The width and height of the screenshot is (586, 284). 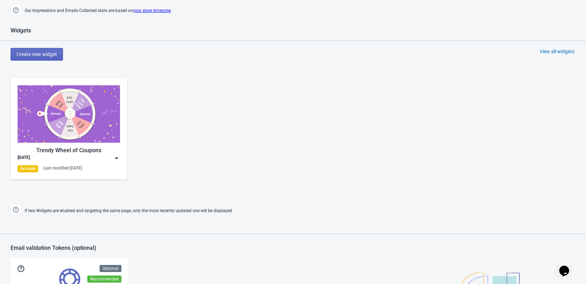 I want to click on img: trendy_game.png, so click(x=69, y=114).